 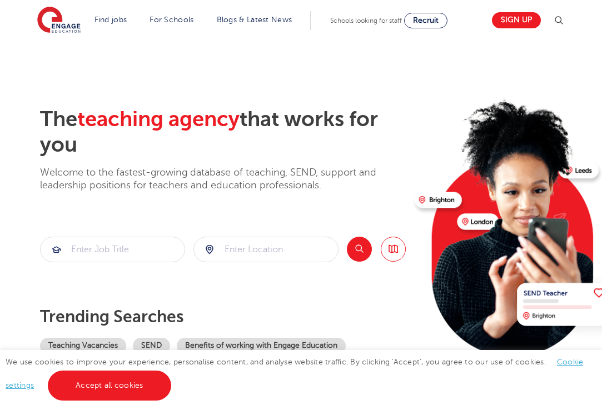 What do you see at coordinates (223, 132) in the screenshot?
I see `h2: The that works for you` at bounding box center [223, 132].